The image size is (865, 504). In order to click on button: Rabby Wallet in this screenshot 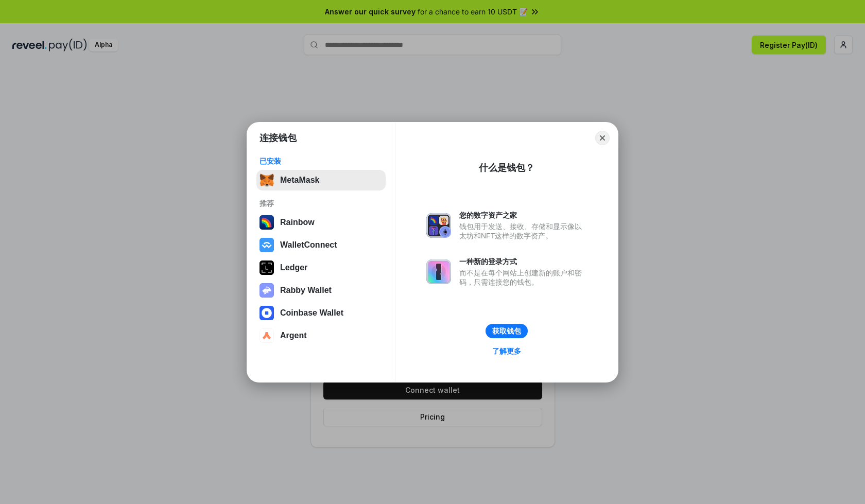, I will do `click(321, 291)`.